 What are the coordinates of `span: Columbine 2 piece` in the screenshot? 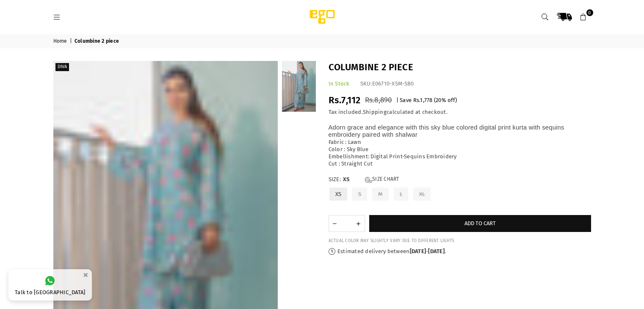 It's located at (98, 42).